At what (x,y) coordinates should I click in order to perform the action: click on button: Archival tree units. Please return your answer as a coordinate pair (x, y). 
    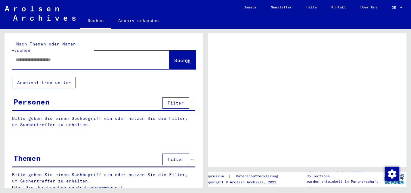
    Looking at the image, I should click on (44, 82).